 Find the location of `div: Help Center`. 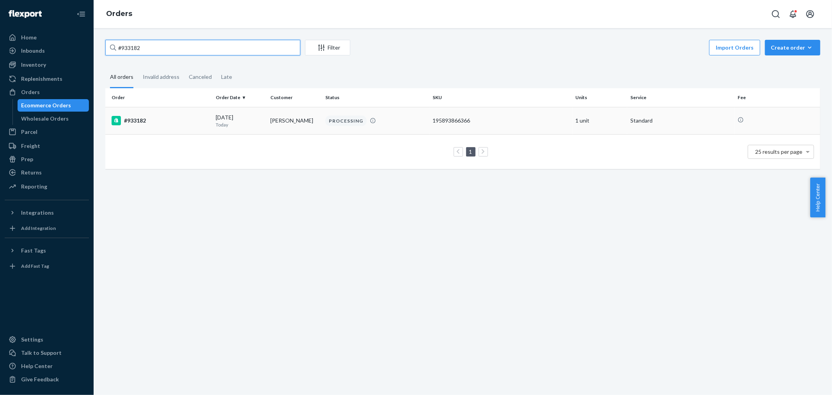

div: Help Center is located at coordinates (37, 366).